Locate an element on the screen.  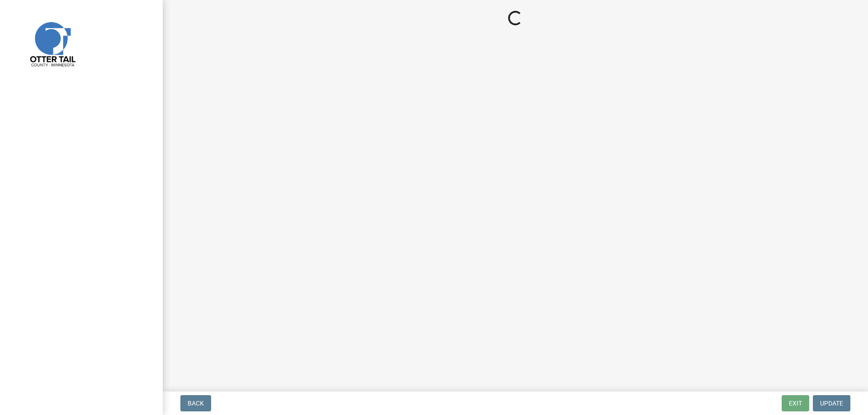
button: Update is located at coordinates (832, 404).